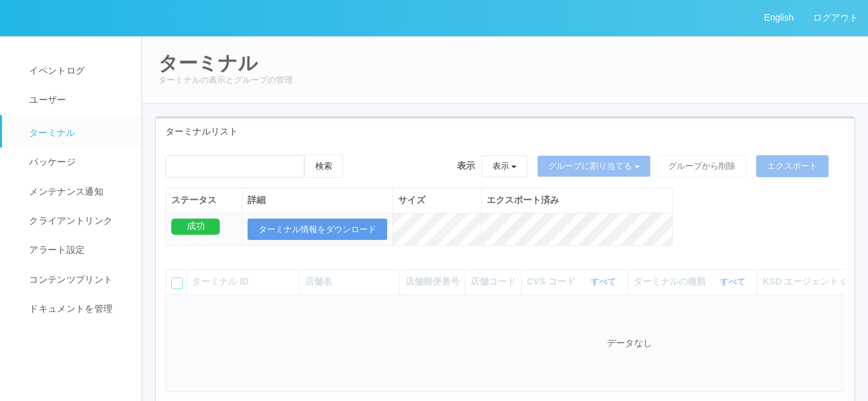 The image size is (868, 401). Describe the element at coordinates (466, 165) in the screenshot. I see `span: 表示` at that location.